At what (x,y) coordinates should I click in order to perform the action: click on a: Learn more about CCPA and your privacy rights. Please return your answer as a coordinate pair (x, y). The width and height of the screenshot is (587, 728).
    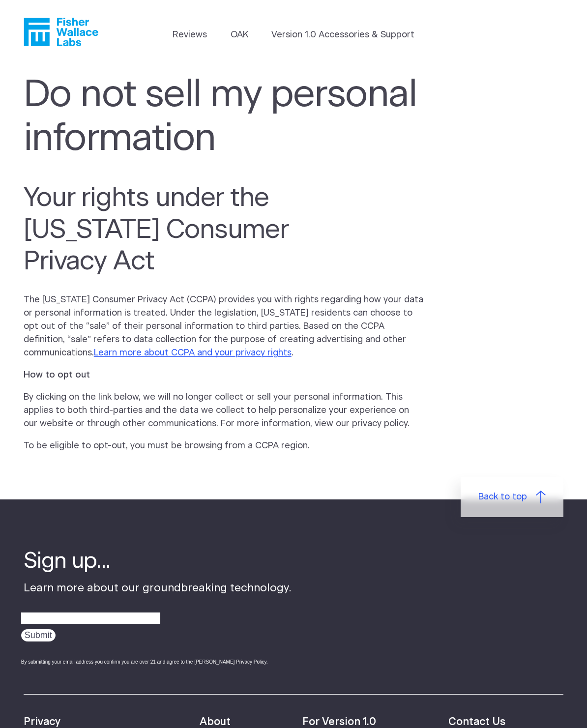
    Looking at the image, I should click on (193, 353).